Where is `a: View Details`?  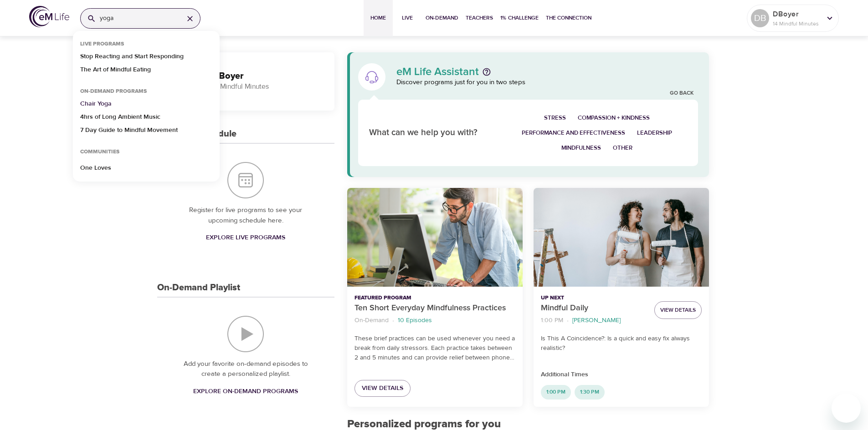
a: View Details is located at coordinates (383, 388).